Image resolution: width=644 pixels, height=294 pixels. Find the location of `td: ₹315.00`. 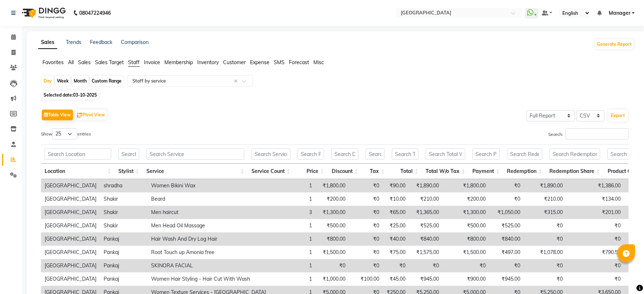

td: ₹315.00 is located at coordinates (545, 212).